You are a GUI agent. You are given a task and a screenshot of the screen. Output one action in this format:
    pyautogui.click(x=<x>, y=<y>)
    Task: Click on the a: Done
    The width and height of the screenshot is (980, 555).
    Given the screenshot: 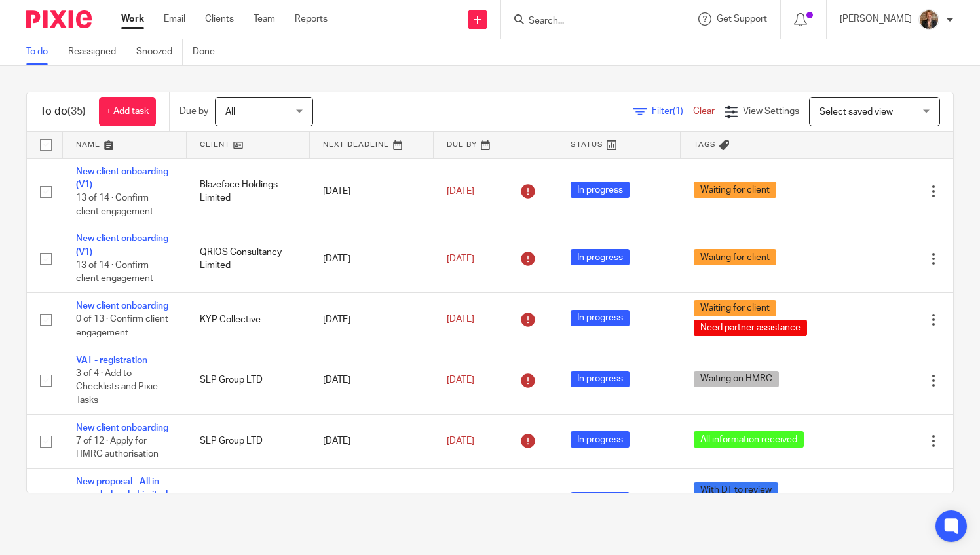 What is the action you would take?
    pyautogui.click(x=208, y=52)
    